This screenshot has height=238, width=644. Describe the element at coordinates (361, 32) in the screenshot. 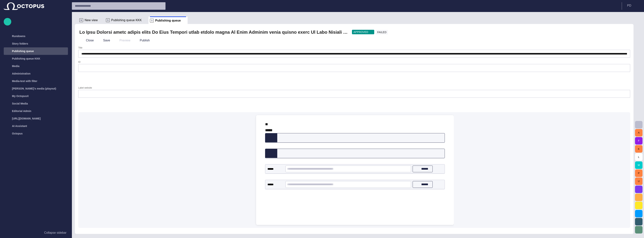

I see `span: APPROVED` at that location.